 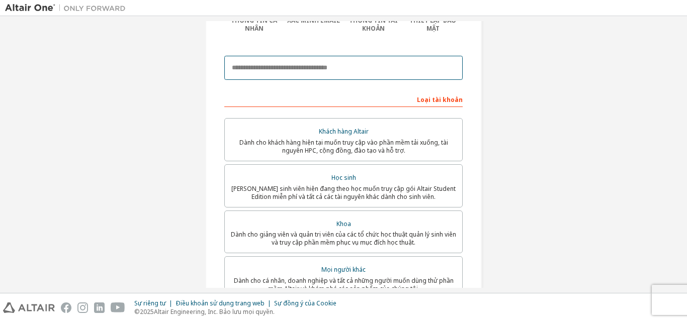 I want to click on font: Thông tin tài khoản, so click(x=373, y=24).